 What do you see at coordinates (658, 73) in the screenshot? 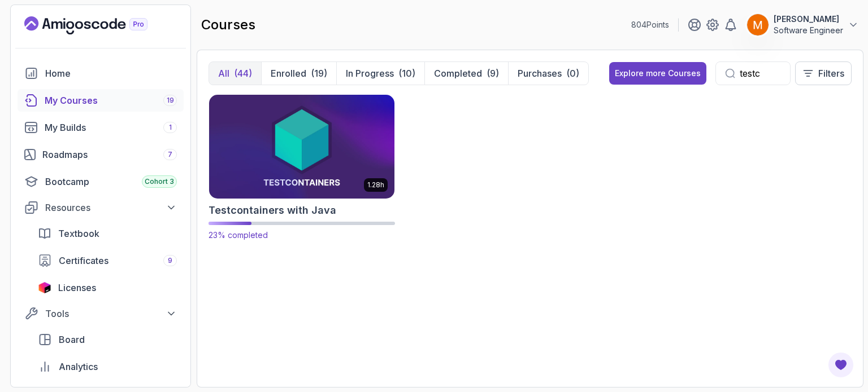
I see `a: Explore more Courses` at bounding box center [658, 73].